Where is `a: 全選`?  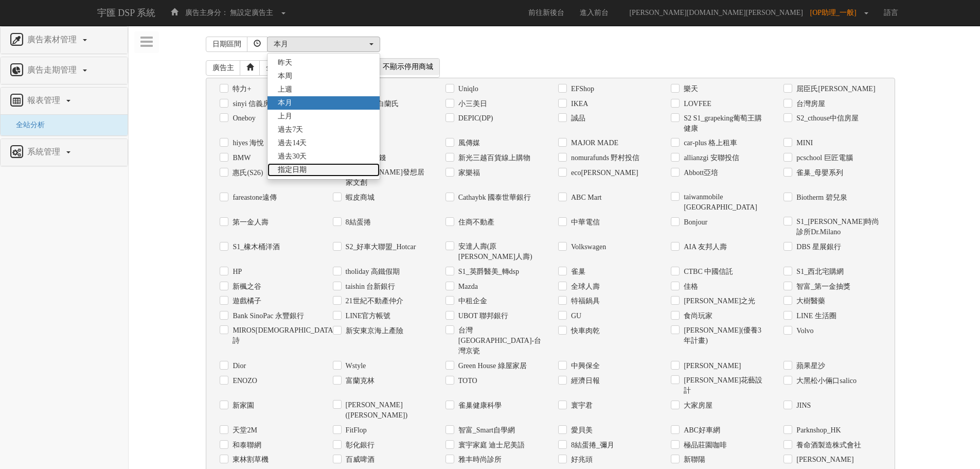
a: 全選 is located at coordinates (273, 68).